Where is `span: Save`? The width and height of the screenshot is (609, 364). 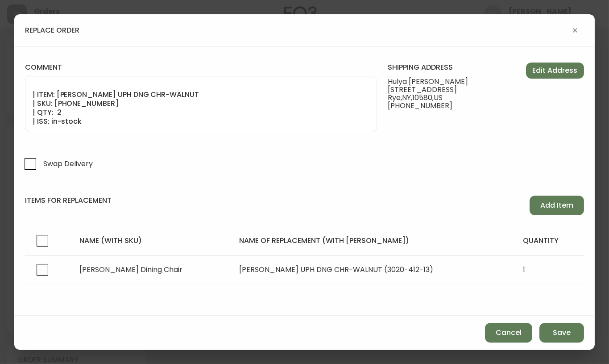
span: Save is located at coordinates (562, 333).